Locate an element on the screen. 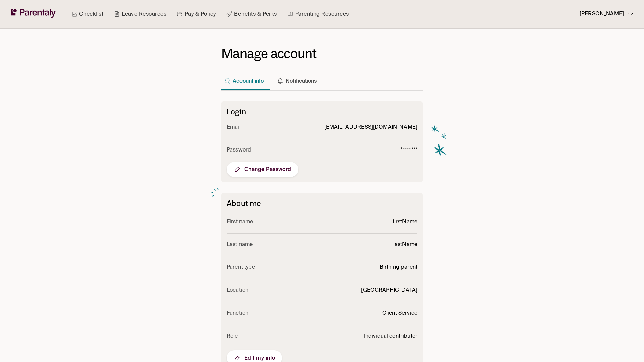 The image size is (644, 362). p: Last name is located at coordinates (239, 245).